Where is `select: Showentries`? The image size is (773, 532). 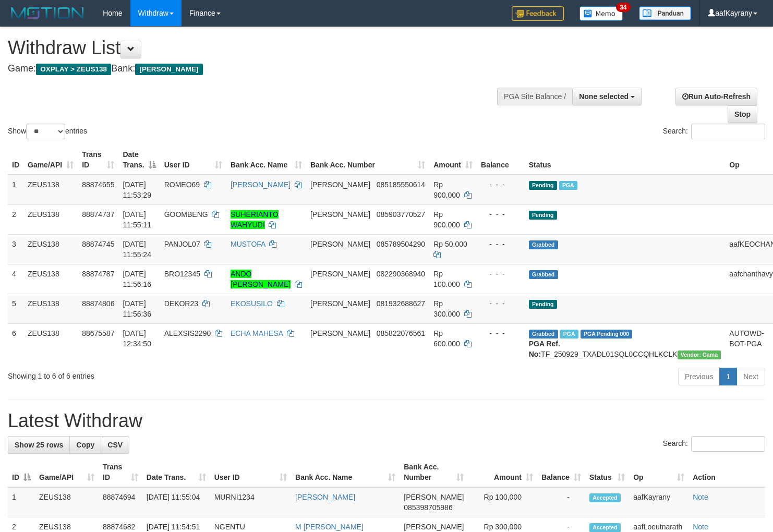 select: Showentries is located at coordinates (45, 132).